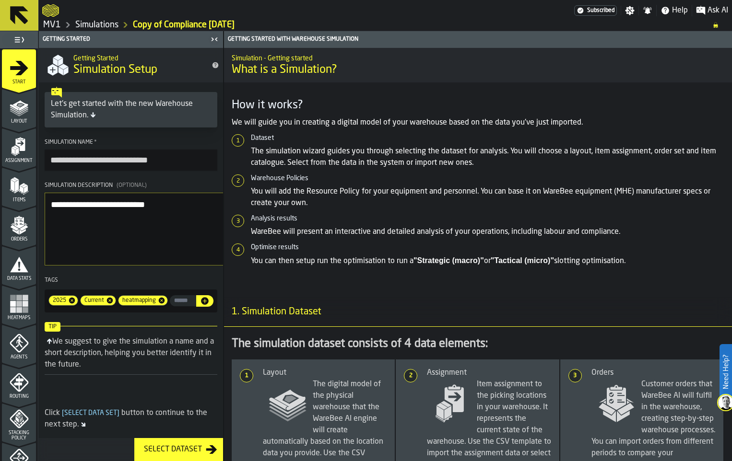  Describe the element at coordinates (19, 121) in the screenshot. I see `span: Layout` at that location.